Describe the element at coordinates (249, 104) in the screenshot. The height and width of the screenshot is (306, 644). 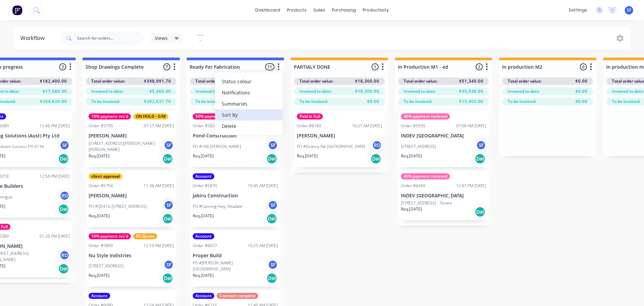
I see `button: Summaries` at that location.